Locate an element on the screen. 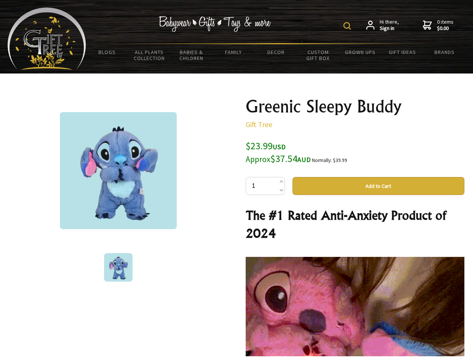 This screenshot has width=473, height=360. strong: The #1 Rated Anti-Anxiety Product of 2024 is located at coordinates (346, 224).